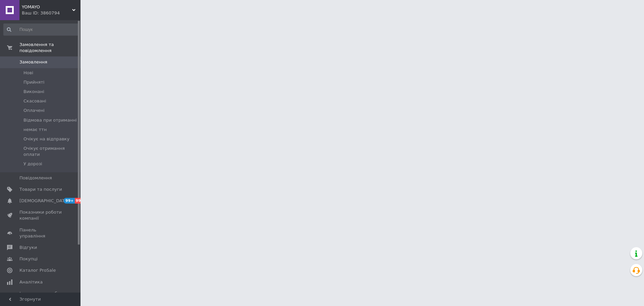 Image resolution: width=644 pixels, height=306 pixels. What do you see at coordinates (50, 47) in the screenshot?
I see `span: Замовлення та повідомлення` at bounding box center [50, 47].